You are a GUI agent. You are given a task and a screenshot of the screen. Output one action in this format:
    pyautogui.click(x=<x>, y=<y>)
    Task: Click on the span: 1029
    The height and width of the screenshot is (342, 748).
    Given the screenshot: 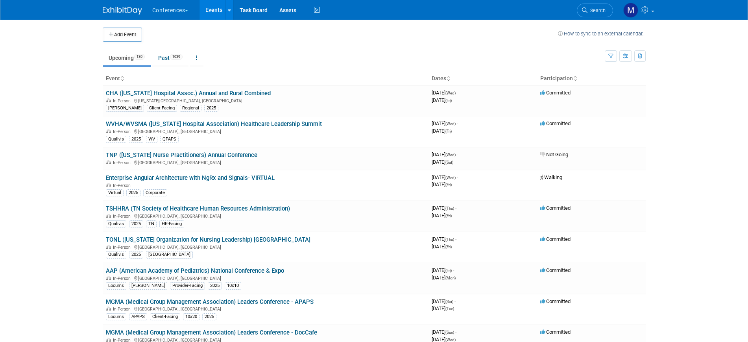 What is the action you would take?
    pyautogui.click(x=176, y=57)
    